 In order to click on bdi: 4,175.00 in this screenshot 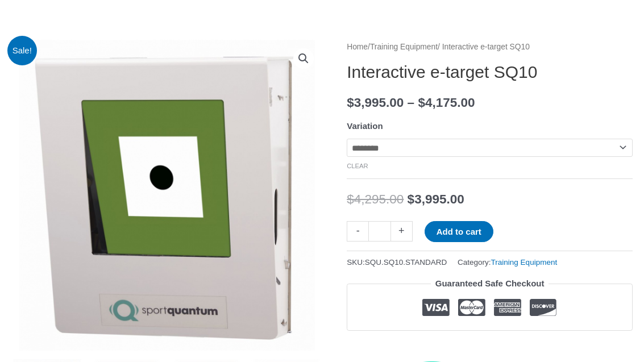, I will do `click(446, 103)`.